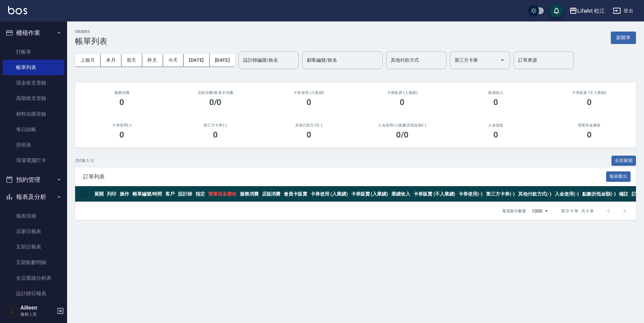 The image size is (644, 323). What do you see at coordinates (587, 11) in the screenshot?
I see `button: LifeArt 松江` at bounding box center [587, 11].